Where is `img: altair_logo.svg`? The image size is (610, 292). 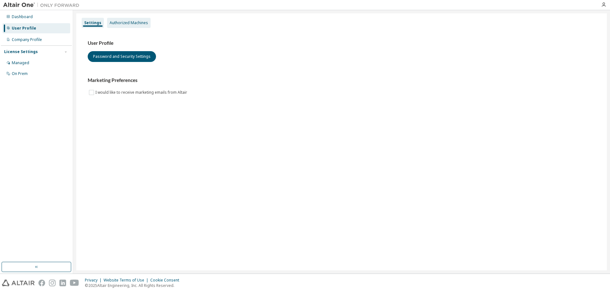 img: altair_logo.svg is located at coordinates (18, 283).